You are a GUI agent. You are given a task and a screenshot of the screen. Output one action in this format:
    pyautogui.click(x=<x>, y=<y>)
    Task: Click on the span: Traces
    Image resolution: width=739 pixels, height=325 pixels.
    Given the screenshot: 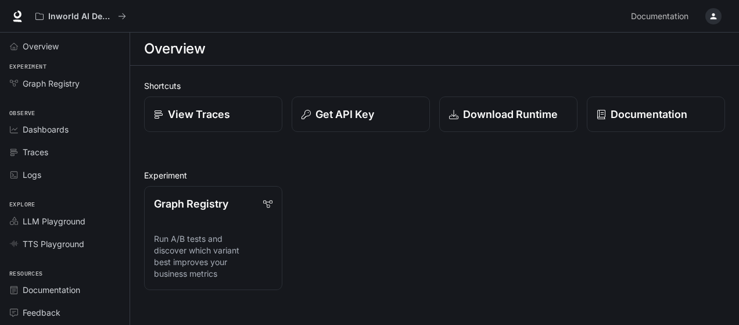 What is the action you would take?
    pyautogui.click(x=35, y=152)
    